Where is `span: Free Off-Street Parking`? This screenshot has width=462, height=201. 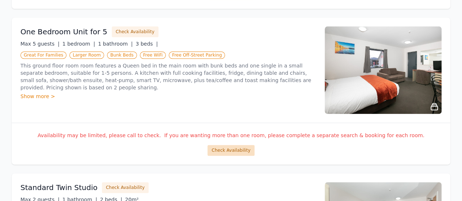
span: Free Off-Street Parking is located at coordinates (197, 55).